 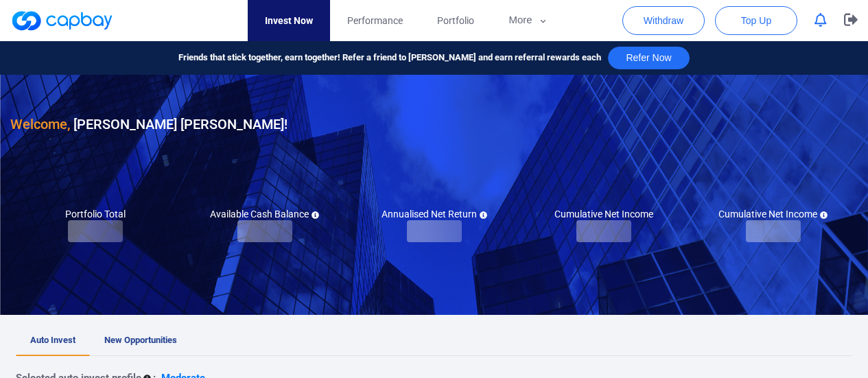 I want to click on span: New Opportunities, so click(x=140, y=340).